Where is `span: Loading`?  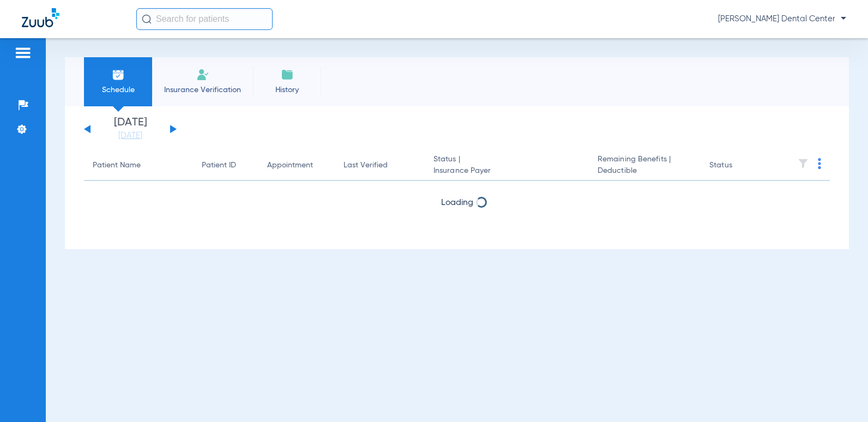 span: Loading is located at coordinates (457, 203).